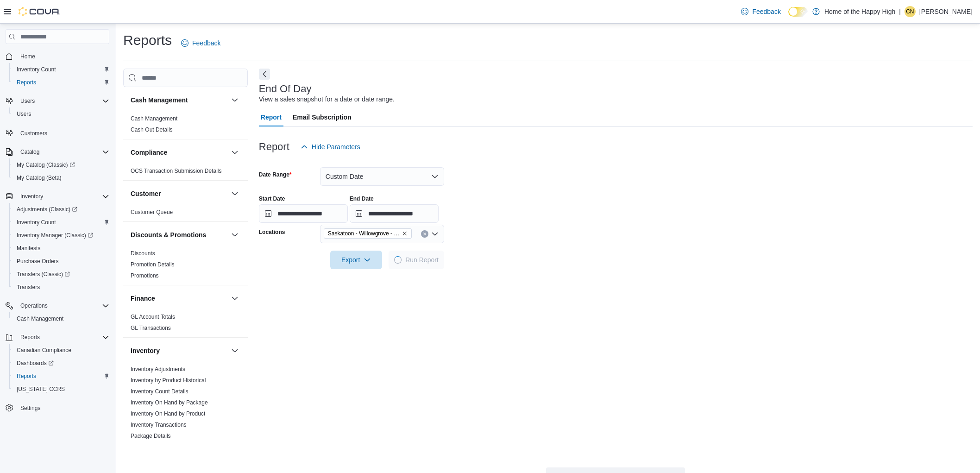  Describe the element at coordinates (394, 214) in the screenshot. I see `input: Press the down key to open a popover containing a calendar.` at that location.